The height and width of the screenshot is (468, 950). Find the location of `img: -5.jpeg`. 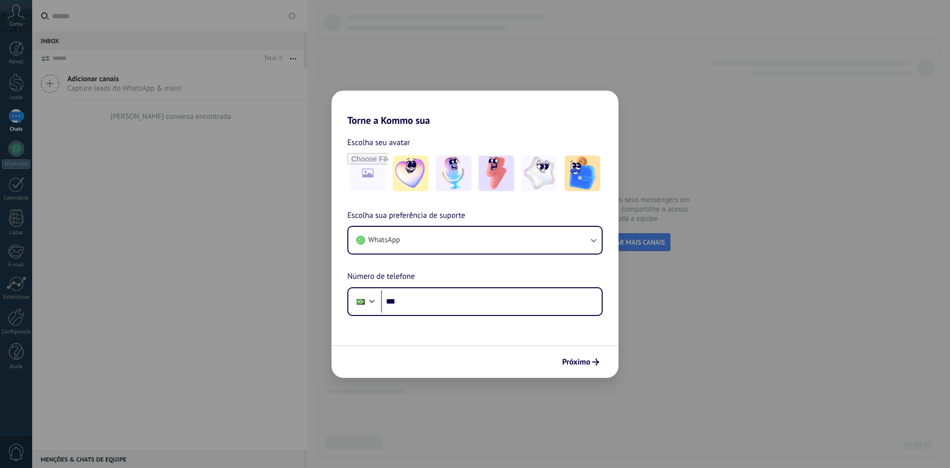

img: -5.jpeg is located at coordinates (582, 173).